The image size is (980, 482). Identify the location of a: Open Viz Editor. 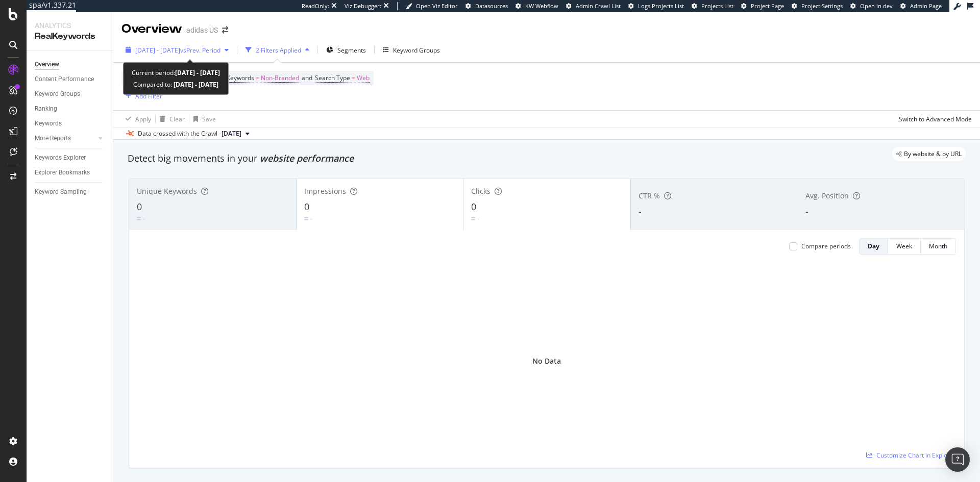
(432, 6).